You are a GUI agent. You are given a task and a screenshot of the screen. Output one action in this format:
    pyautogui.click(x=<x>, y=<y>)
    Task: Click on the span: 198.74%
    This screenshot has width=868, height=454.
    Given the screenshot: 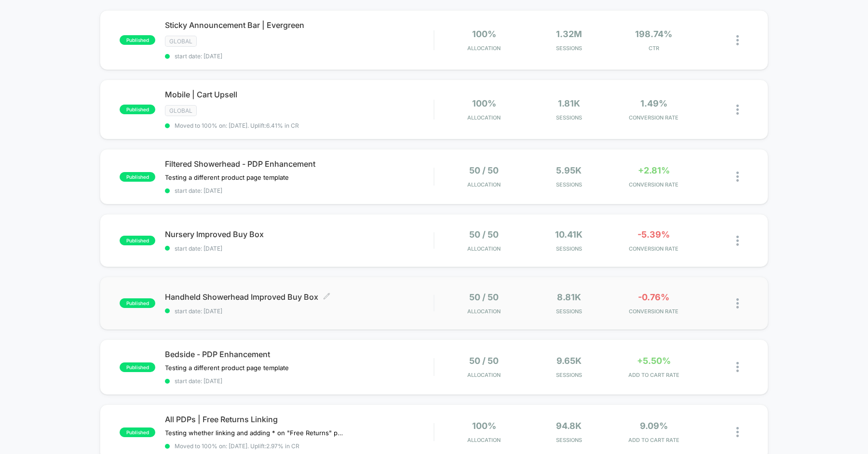 What is the action you would take?
    pyautogui.click(x=654, y=34)
    